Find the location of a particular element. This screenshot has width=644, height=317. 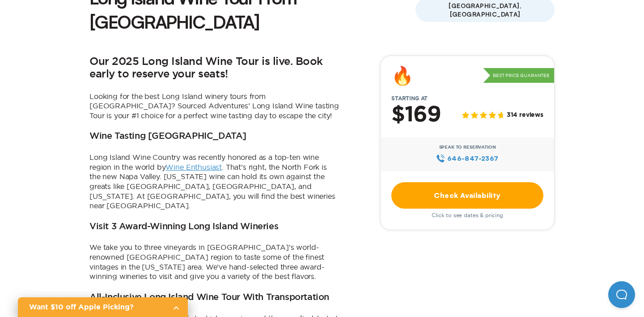

span: Click to see dates & pricing is located at coordinates (467, 215).